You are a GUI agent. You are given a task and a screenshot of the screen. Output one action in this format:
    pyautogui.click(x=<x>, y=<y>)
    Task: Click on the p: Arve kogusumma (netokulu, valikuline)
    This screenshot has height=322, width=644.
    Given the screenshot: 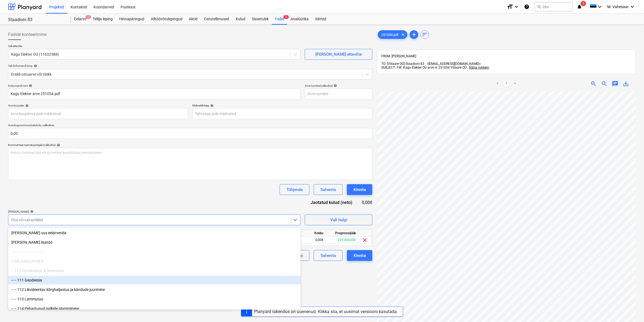 What is the action you would take?
    pyautogui.click(x=190, y=126)
    